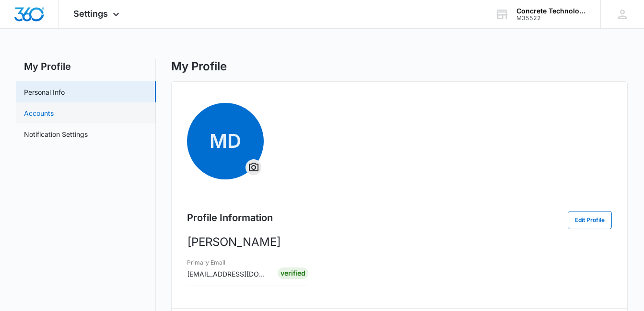 The width and height of the screenshot is (644, 311). Describe the element at coordinates (56, 134) in the screenshot. I see `a: Notification Settings` at that location.